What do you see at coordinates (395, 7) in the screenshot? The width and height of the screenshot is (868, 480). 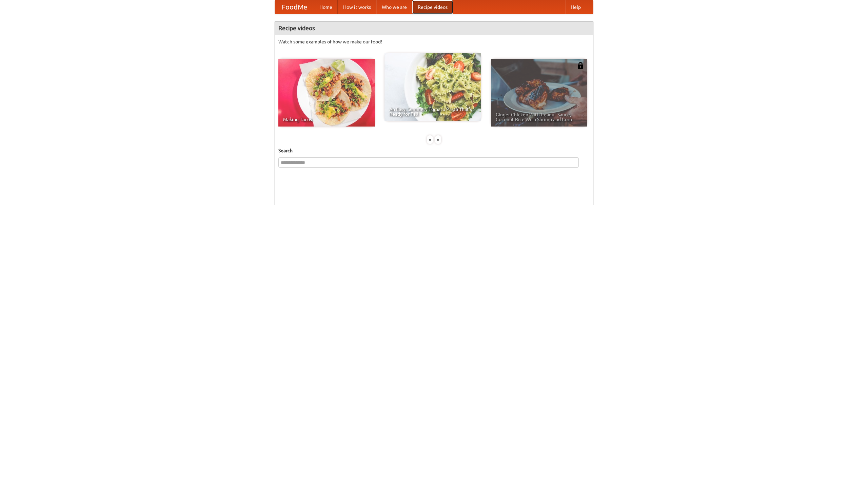 I see `a: Who we are` at bounding box center [395, 7].